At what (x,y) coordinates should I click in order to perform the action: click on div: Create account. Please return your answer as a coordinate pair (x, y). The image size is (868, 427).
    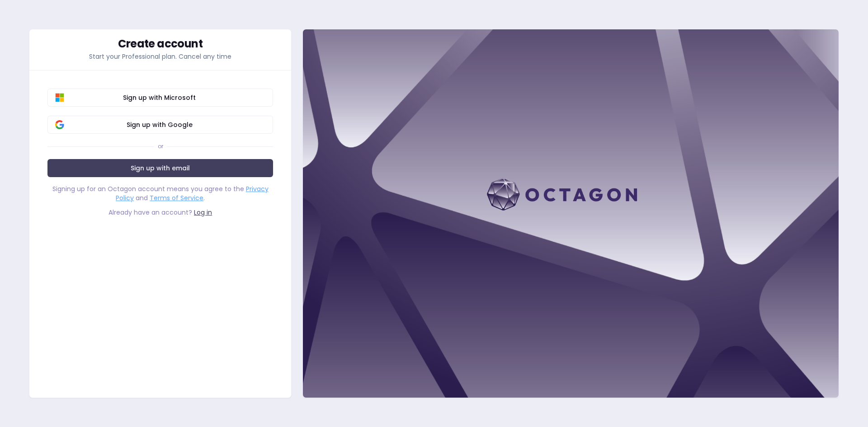
    Looking at the image, I should click on (160, 43).